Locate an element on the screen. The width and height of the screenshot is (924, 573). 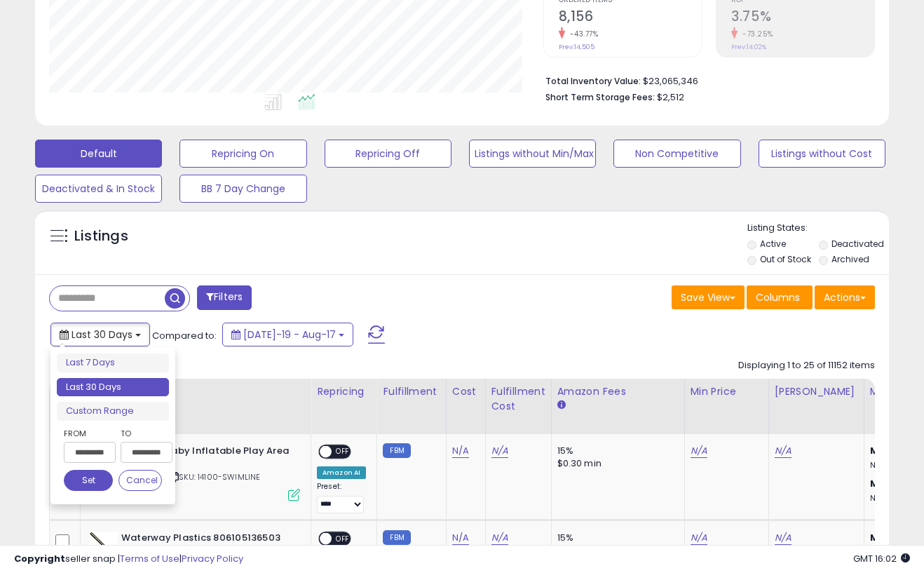
strong: Copyright is located at coordinates (39, 559).